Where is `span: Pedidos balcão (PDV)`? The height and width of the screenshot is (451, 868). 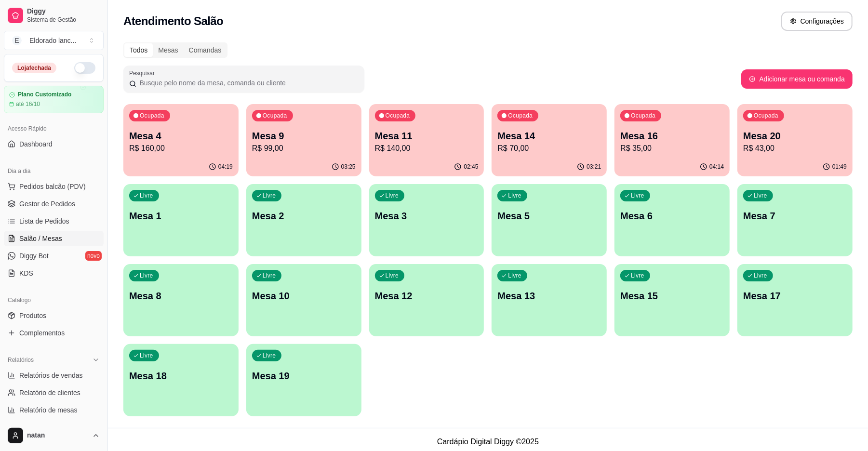
span: Pedidos balcão (PDV) is located at coordinates (52, 187).